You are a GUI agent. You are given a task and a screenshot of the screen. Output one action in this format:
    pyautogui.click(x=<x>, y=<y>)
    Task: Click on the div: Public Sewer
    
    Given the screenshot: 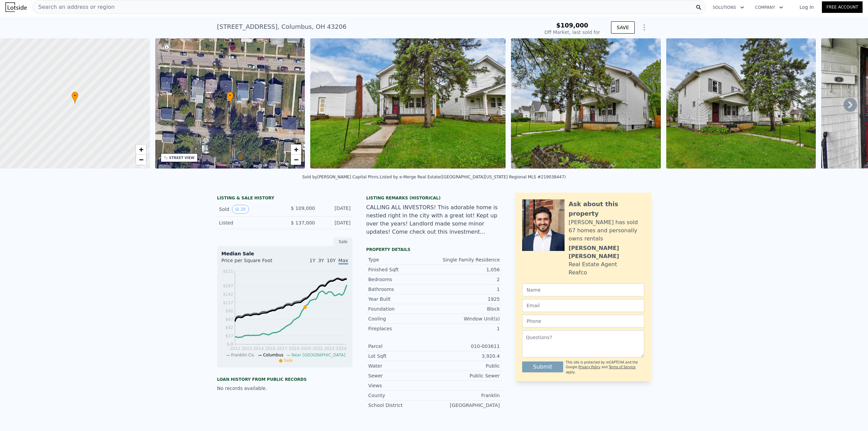 What is the action you would take?
    pyautogui.click(x=467, y=376)
    